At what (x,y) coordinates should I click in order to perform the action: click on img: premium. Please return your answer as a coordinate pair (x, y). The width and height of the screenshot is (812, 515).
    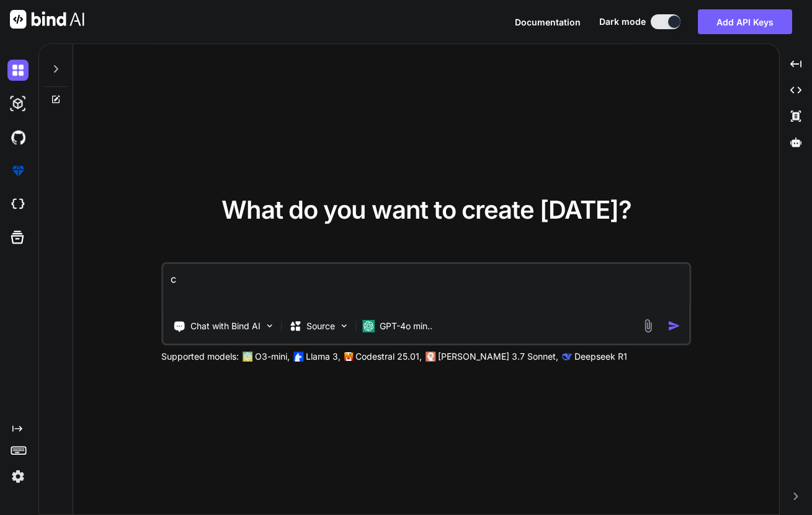
    Looking at the image, I should click on (18, 171).